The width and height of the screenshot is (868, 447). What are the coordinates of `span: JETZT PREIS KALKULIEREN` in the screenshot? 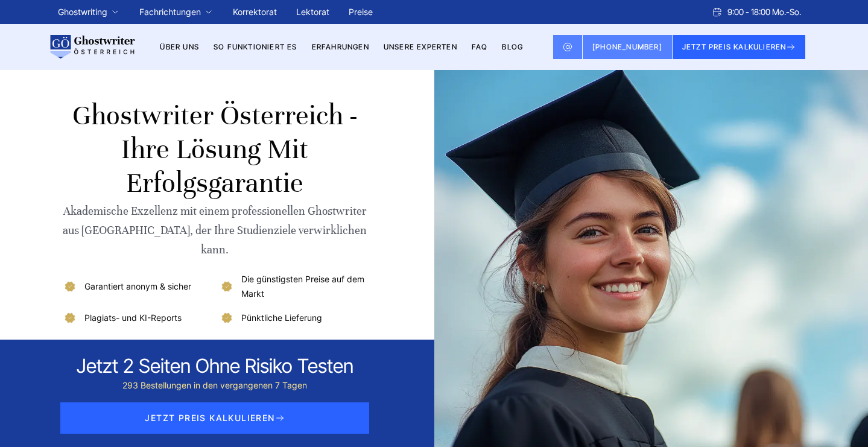 It's located at (215, 418).